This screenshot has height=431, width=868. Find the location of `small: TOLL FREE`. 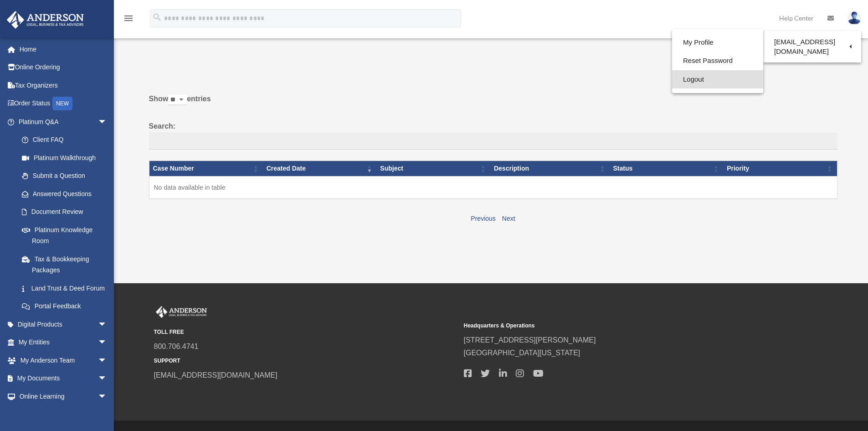

small: TOLL FREE is located at coordinates (305, 332).